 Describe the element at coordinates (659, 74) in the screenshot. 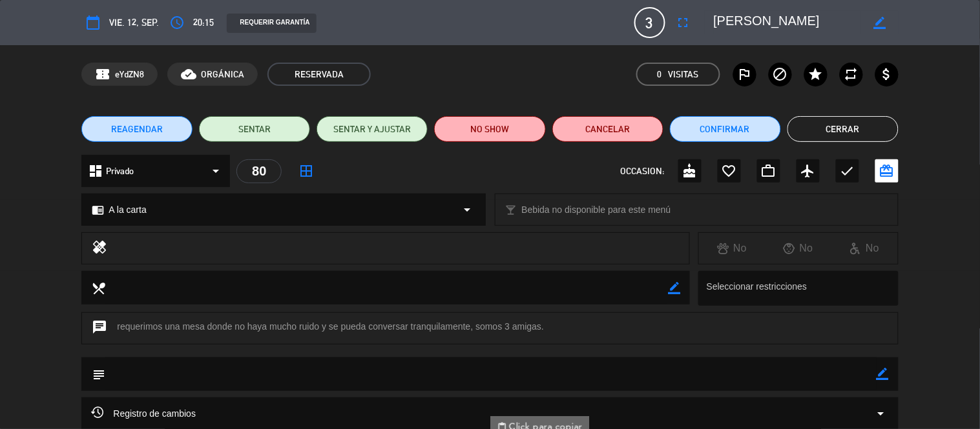

I see `span: 0` at that location.